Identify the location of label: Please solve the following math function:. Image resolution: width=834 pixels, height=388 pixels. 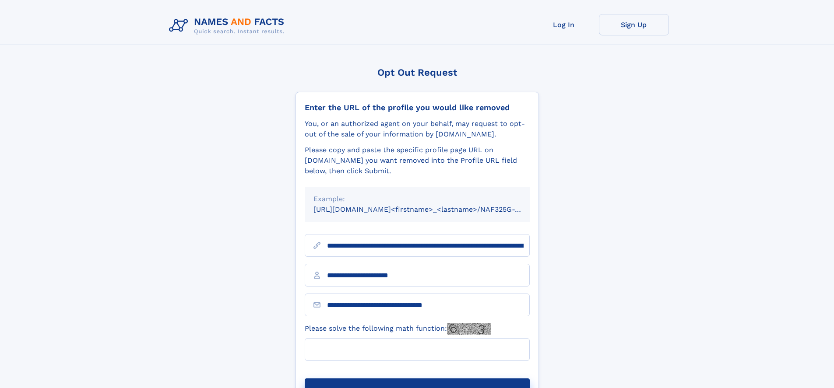
(397, 329).